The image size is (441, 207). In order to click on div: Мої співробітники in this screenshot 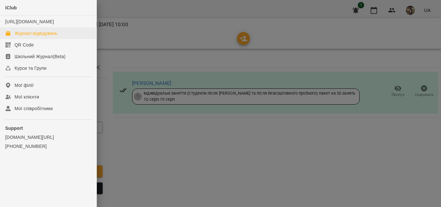, I will do `click(34, 108)`.